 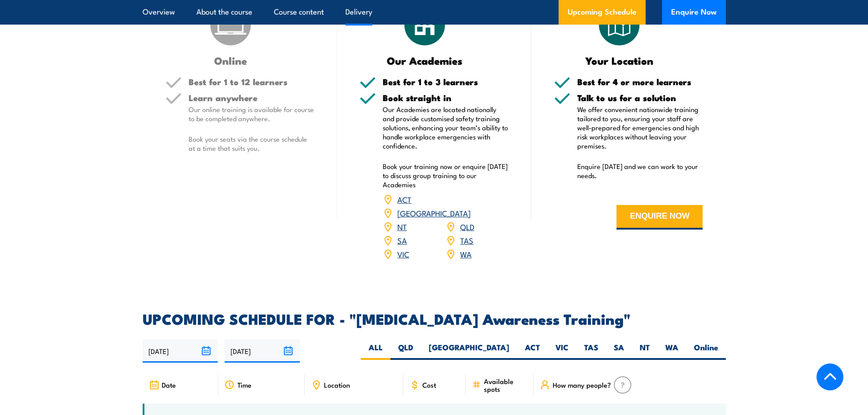 What do you see at coordinates (640, 81) in the screenshot?
I see `h5: Best for 4 or more learners` at bounding box center [640, 81].